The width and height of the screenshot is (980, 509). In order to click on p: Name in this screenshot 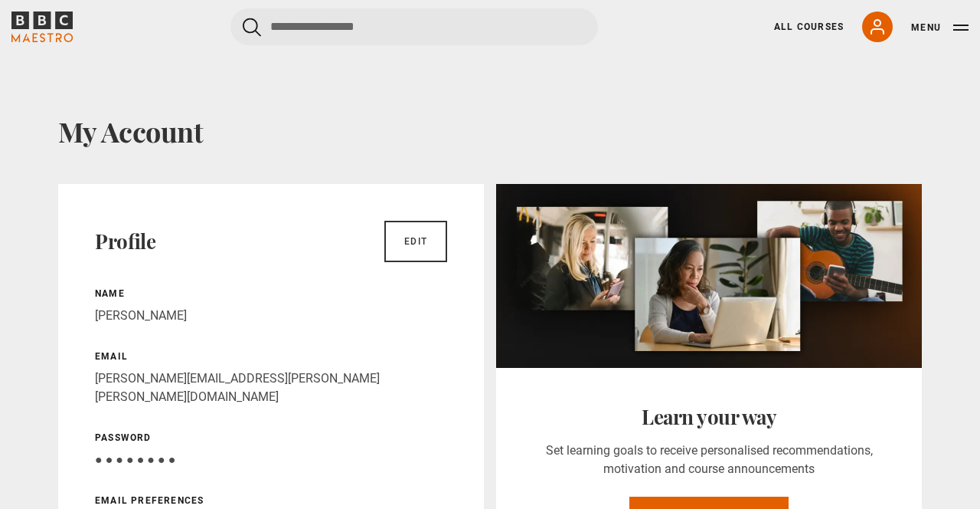, I will do `click(271, 293)`.